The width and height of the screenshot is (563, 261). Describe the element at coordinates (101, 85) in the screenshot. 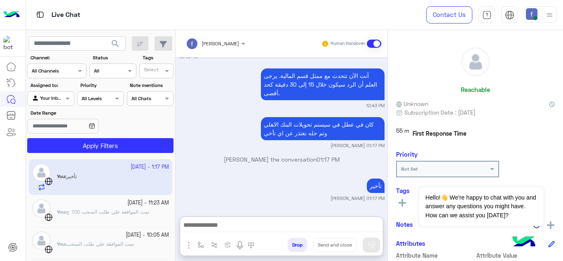

I see `label: Priority` at that location.